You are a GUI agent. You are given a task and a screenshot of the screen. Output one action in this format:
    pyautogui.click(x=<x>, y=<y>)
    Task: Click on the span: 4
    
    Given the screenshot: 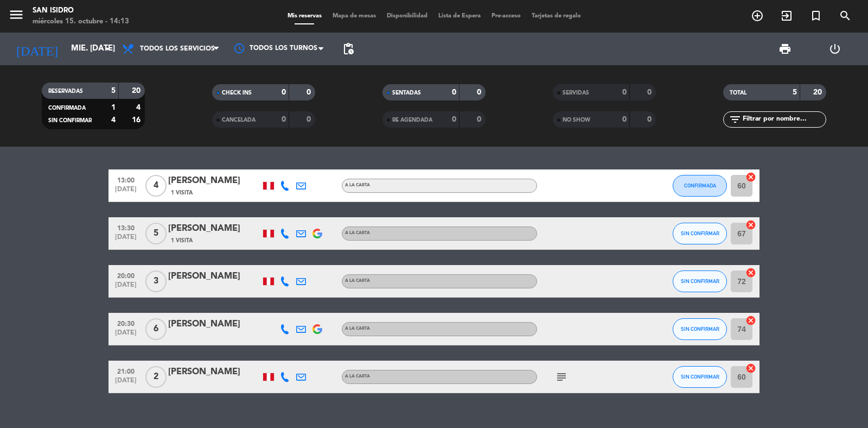 What is the action you would take?
    pyautogui.click(x=156, y=186)
    